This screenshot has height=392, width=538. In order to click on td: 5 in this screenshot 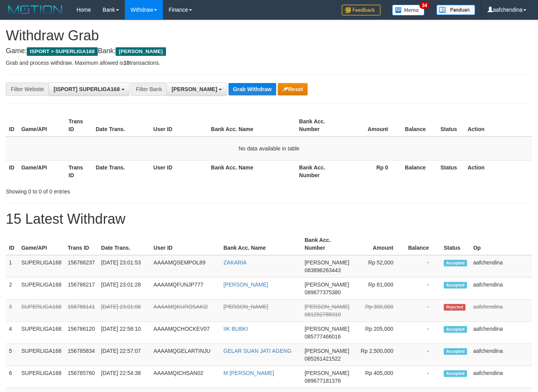, I will do `click(12, 355)`.